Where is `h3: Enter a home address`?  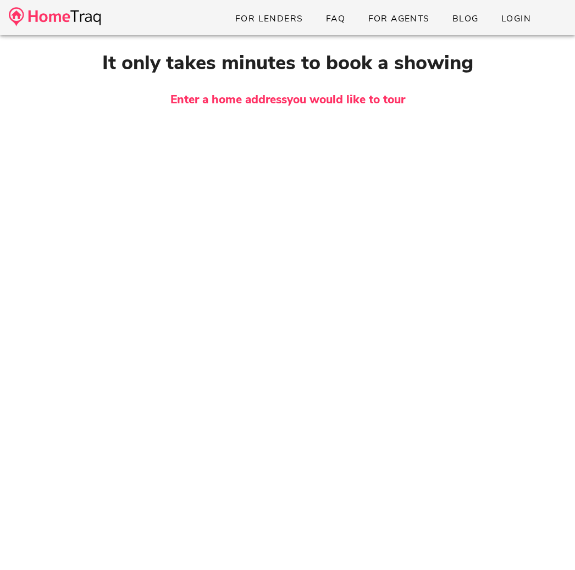 h3: Enter a home address is located at coordinates (288, 100).